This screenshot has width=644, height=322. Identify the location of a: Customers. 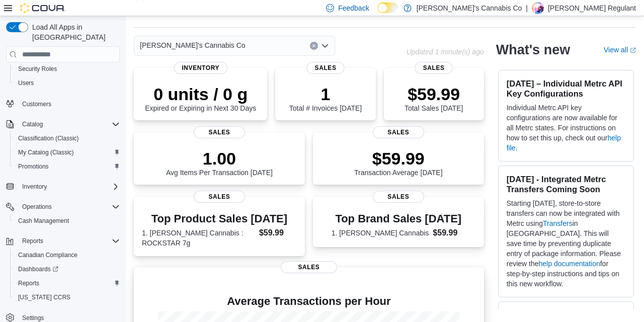
(37, 104).